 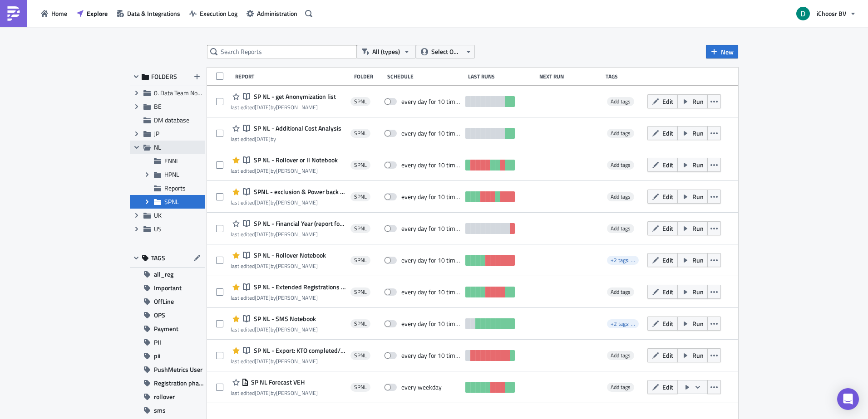 What do you see at coordinates (295, 160) in the screenshot?
I see `span: SP NL - Rollover or II Notebook` at bounding box center [295, 160].